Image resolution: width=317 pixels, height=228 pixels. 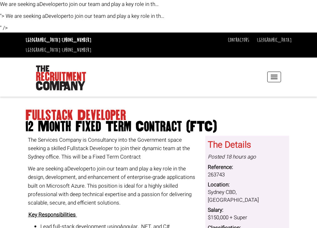 What do you see at coordinates (247, 175) in the screenshot?
I see `dd: 263743` at bounding box center [247, 175].